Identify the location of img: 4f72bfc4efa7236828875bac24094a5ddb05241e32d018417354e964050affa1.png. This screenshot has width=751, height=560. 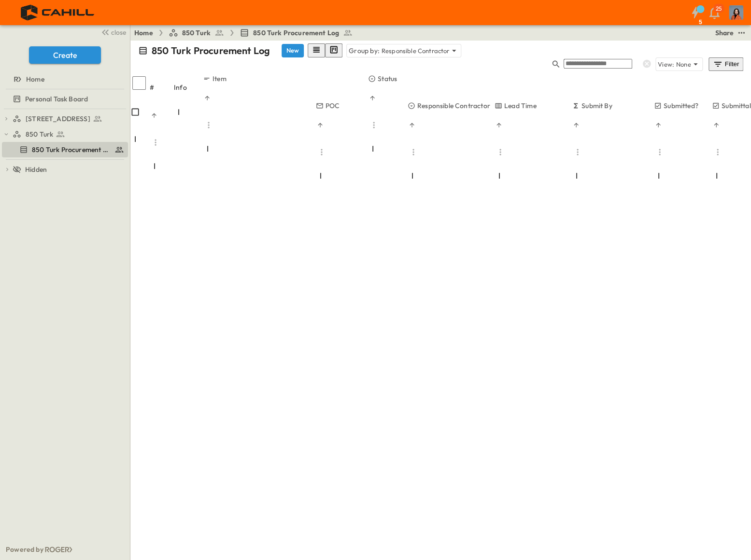
(58, 13).